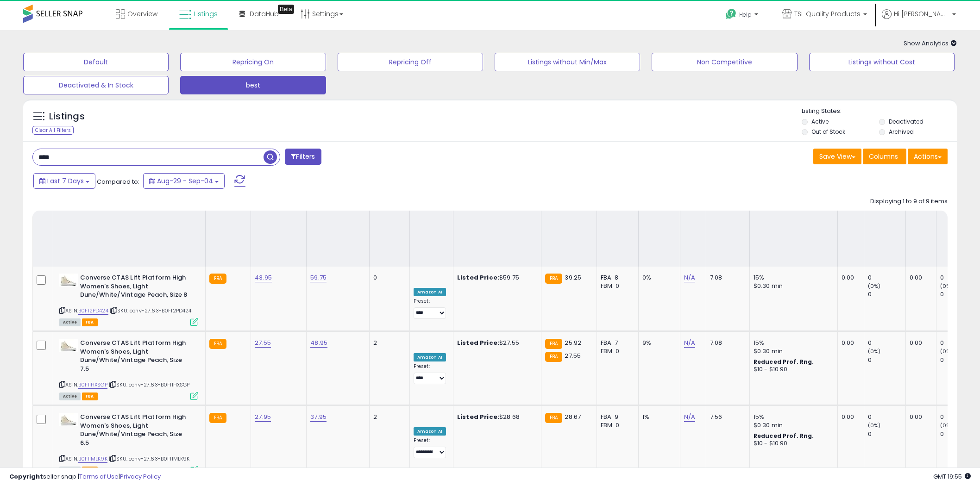 The height and width of the screenshot is (486, 980). Describe the element at coordinates (909, 201) in the screenshot. I see `div: Displaying 1 to 9 of 9 items` at that location.